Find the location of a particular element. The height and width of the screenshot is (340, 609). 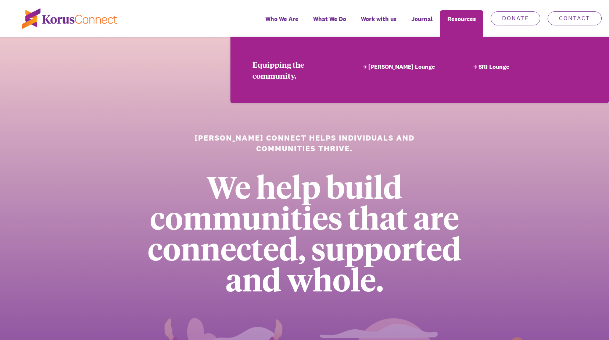

div: Equipping the community. is located at coordinates (297, 70).